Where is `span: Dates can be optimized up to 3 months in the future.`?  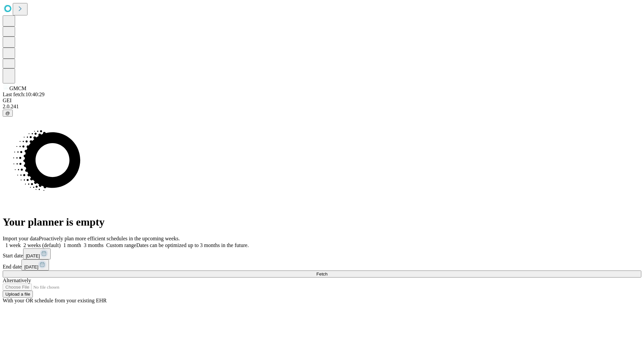 span: Dates can be optimized up to 3 months in the future. is located at coordinates (192, 245).